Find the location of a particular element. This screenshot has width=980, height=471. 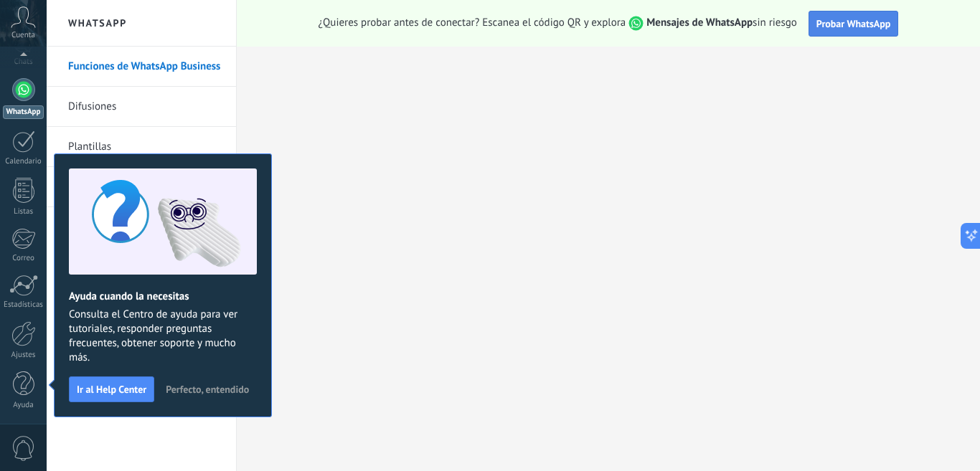

a: Plantillas is located at coordinates (145, 147).